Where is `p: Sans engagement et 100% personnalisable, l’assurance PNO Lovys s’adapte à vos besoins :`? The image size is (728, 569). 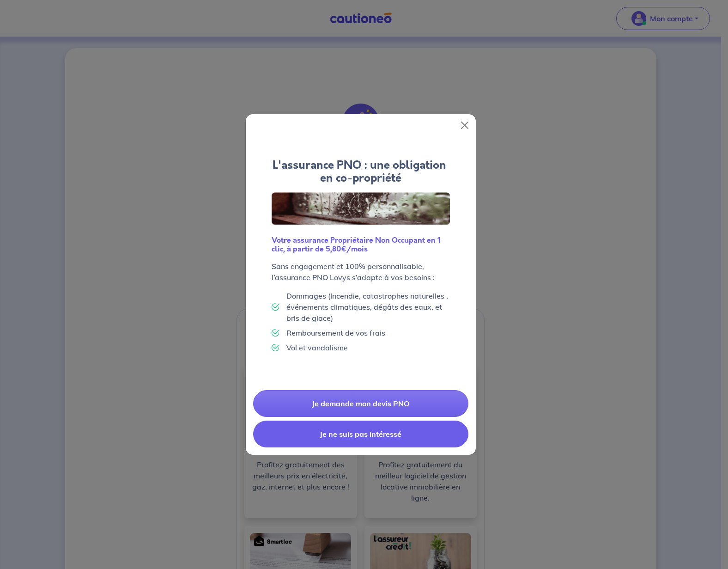 p: Sans engagement et 100% personnalisable, l’assurance PNO Lovys s’adapte à vos besoins : is located at coordinates (360, 271).